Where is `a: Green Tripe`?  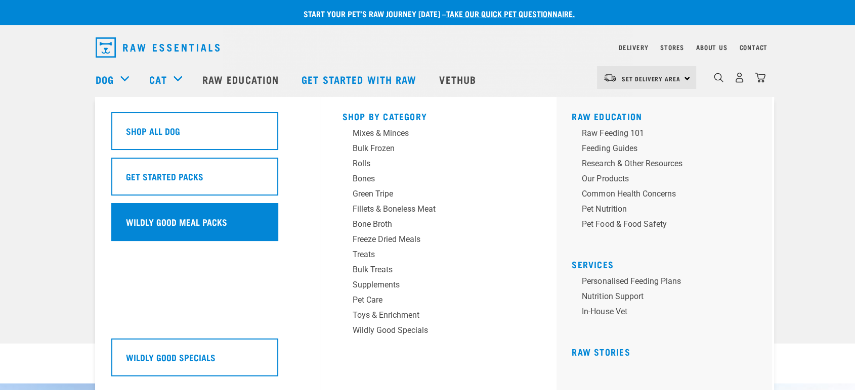
a: Green Tripe is located at coordinates (438, 196).